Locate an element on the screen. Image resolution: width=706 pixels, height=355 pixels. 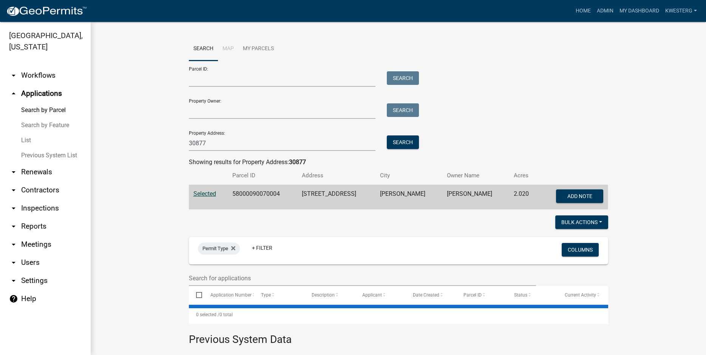
a: Search is located at coordinates (203, 49).